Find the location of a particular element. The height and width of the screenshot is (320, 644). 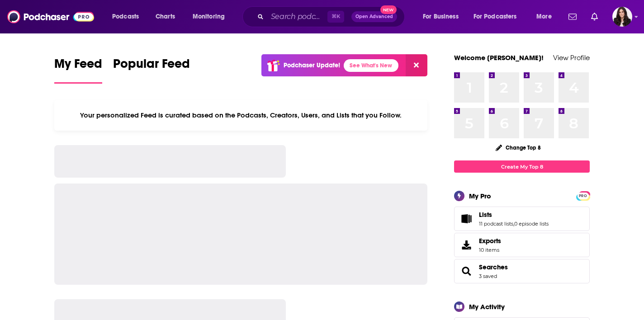

span: Podcasts is located at coordinates (125, 16).